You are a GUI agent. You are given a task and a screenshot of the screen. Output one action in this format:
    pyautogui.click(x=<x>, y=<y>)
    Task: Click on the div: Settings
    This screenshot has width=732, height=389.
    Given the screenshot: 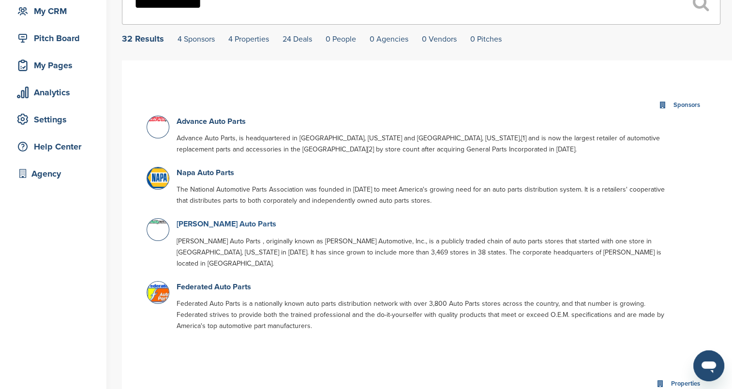 What is the action you would take?
    pyautogui.click(x=56, y=120)
    